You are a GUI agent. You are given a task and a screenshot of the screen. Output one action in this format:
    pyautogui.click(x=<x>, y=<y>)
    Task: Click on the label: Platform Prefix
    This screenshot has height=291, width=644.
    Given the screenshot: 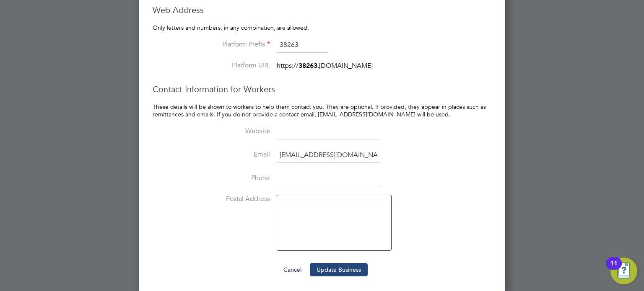 What is the action you would take?
    pyautogui.click(x=228, y=44)
    